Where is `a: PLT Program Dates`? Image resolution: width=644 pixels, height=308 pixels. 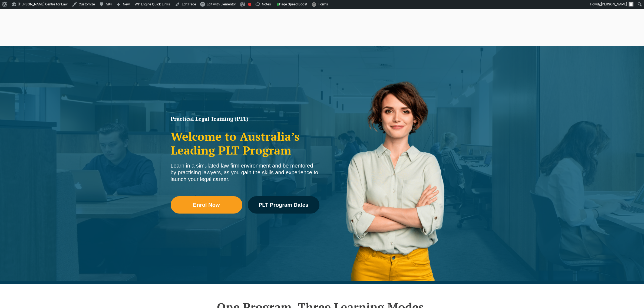 a: PLT Program Dates is located at coordinates (284, 205).